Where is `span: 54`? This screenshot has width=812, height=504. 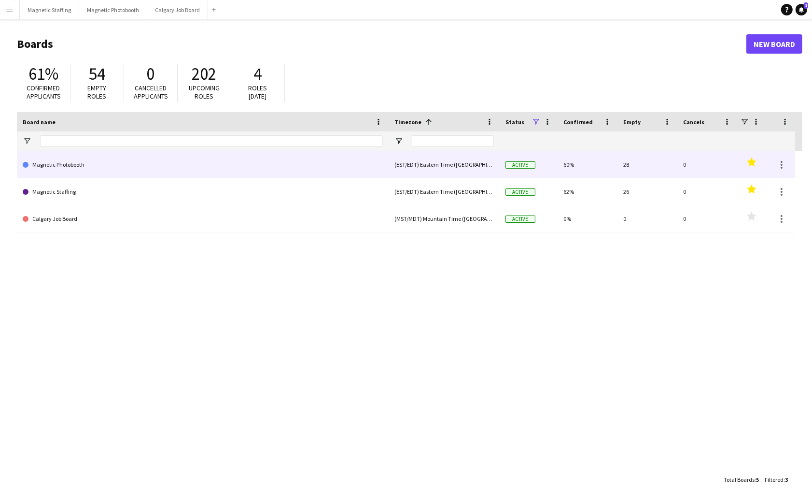 span: 54 is located at coordinates (97, 74).